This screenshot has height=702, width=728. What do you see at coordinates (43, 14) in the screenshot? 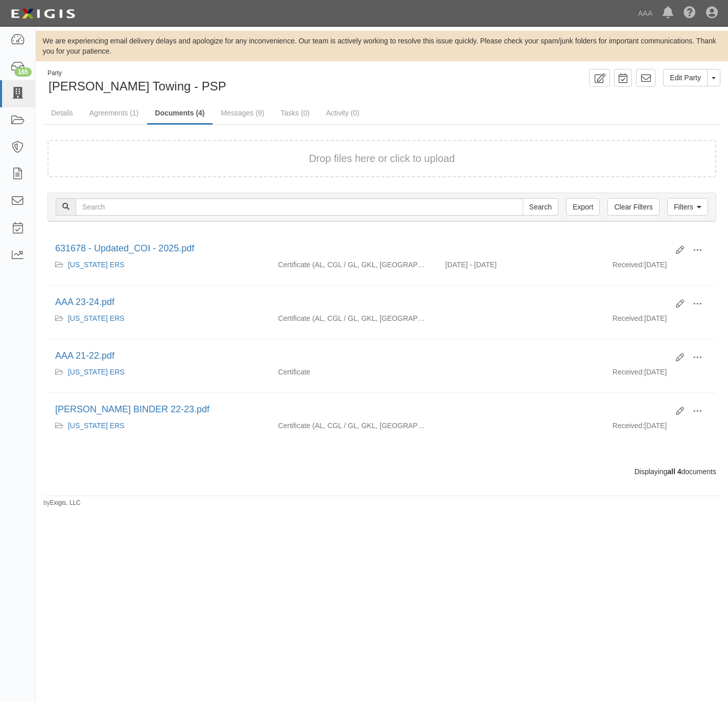
I see `img: logo-5460c22ac91f19d4615b14bd174203de0afe785f0fc80cf4dbbc73dc1793850b.png` at bounding box center [43, 14].